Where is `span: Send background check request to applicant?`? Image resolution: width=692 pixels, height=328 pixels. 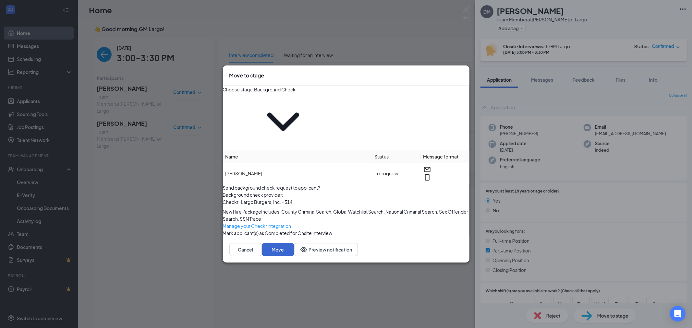 span: Send background check request to applicant? is located at coordinates (272, 188).